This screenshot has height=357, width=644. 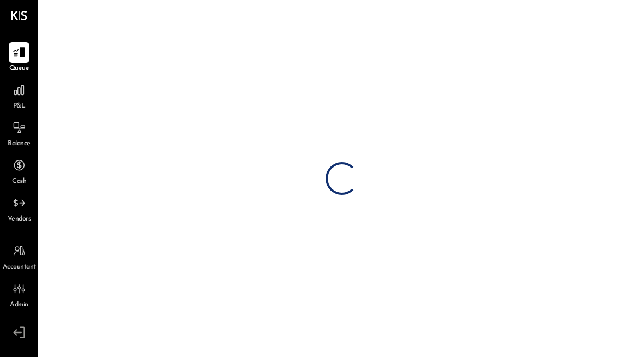 I want to click on span: Admin, so click(x=19, y=306).